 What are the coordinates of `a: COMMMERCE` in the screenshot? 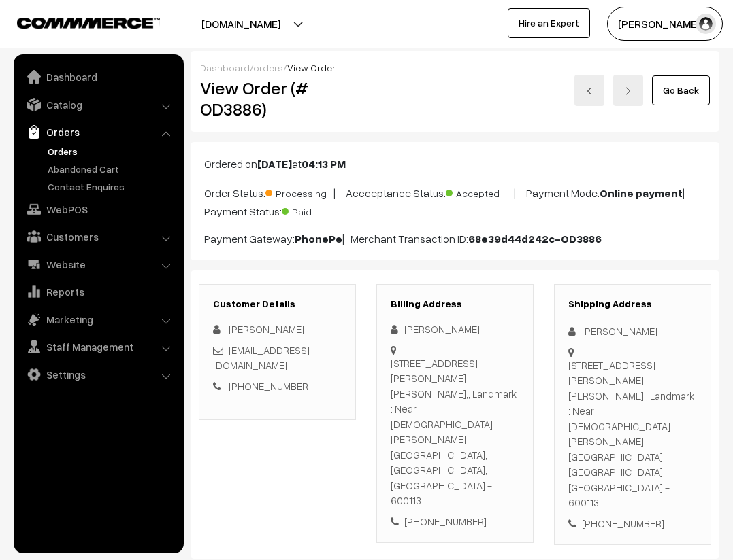 It's located at (76, 22).